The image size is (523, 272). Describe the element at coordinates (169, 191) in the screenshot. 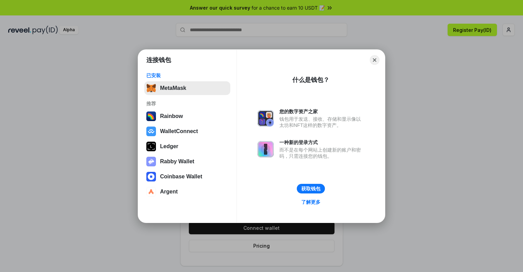

I see `div: Argent` at that location.